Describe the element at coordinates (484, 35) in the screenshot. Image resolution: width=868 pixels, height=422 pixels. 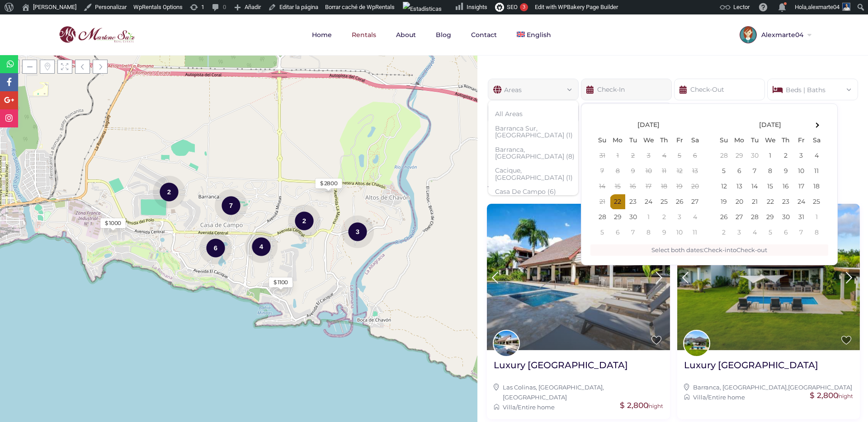
I see `a: Contact` at that location.